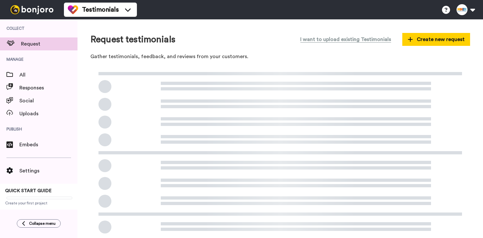 Image resolution: width=483 pixels, height=238 pixels. What do you see at coordinates (42, 224) in the screenshot?
I see `span: Collapse menu` at bounding box center [42, 224].